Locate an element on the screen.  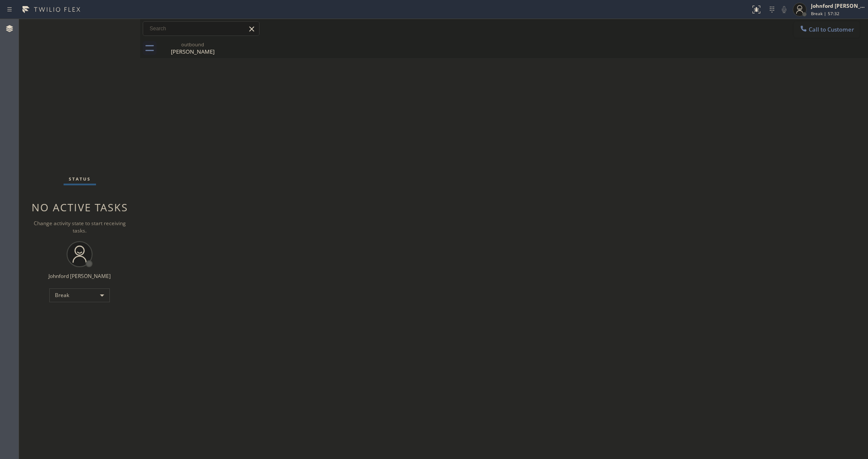
span: Break | 57:32 is located at coordinates (825, 14).